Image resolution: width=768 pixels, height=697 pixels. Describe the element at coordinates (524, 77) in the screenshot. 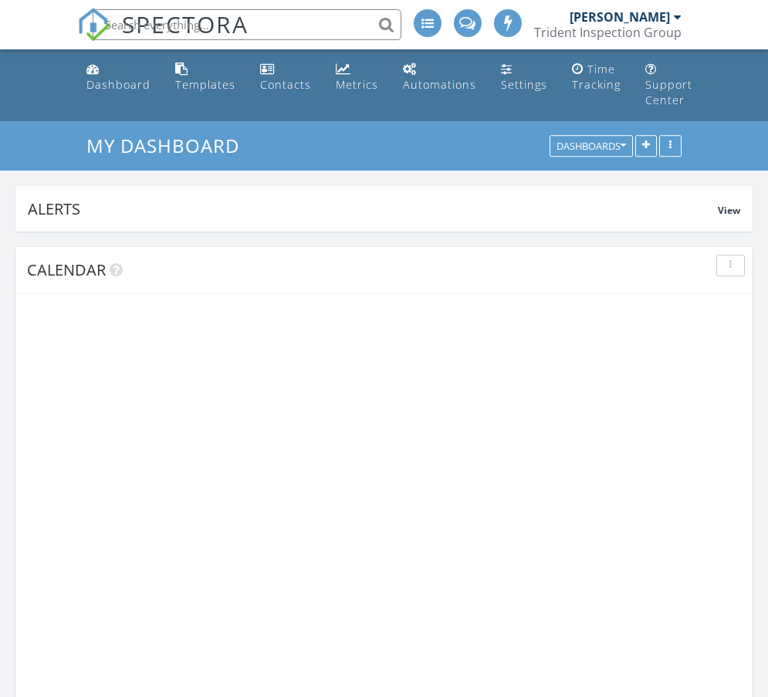

I see `a: Settings` at that location.